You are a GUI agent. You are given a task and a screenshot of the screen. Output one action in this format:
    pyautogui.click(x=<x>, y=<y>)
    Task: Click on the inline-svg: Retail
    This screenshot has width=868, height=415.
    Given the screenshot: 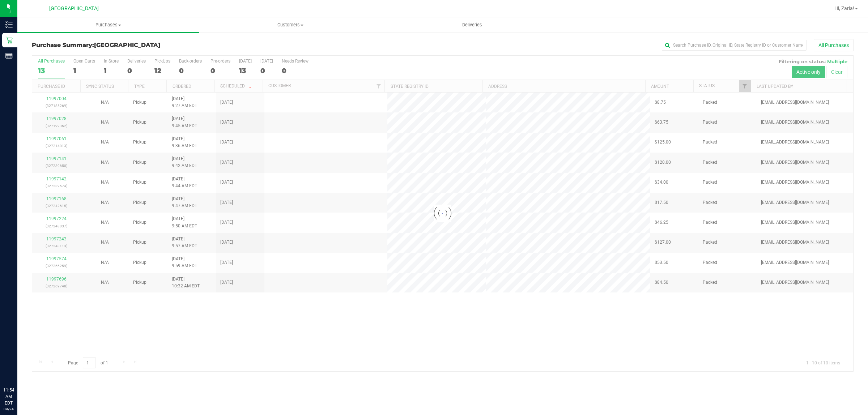 What is the action you would take?
    pyautogui.click(x=9, y=40)
    